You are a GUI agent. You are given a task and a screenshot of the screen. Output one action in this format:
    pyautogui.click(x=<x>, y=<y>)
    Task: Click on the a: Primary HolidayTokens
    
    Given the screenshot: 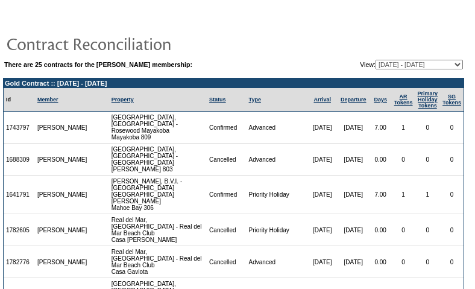 What is the action you would take?
    pyautogui.click(x=428, y=100)
    